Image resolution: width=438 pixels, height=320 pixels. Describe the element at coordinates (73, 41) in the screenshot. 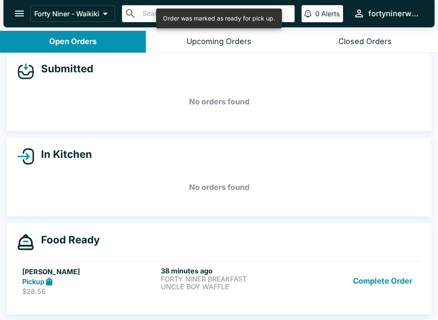

I see `div: Open Orders` at that location.